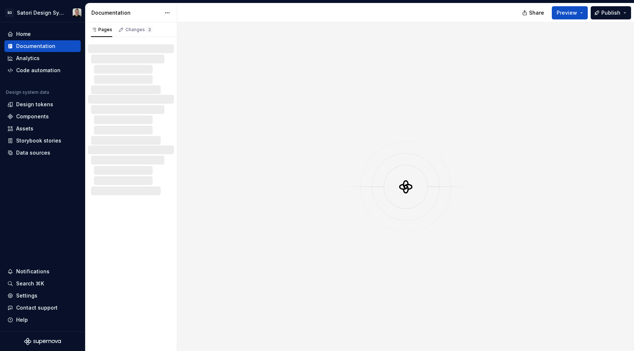  What do you see at coordinates (43, 129) in the screenshot?
I see `a: Assets` at bounding box center [43, 129].